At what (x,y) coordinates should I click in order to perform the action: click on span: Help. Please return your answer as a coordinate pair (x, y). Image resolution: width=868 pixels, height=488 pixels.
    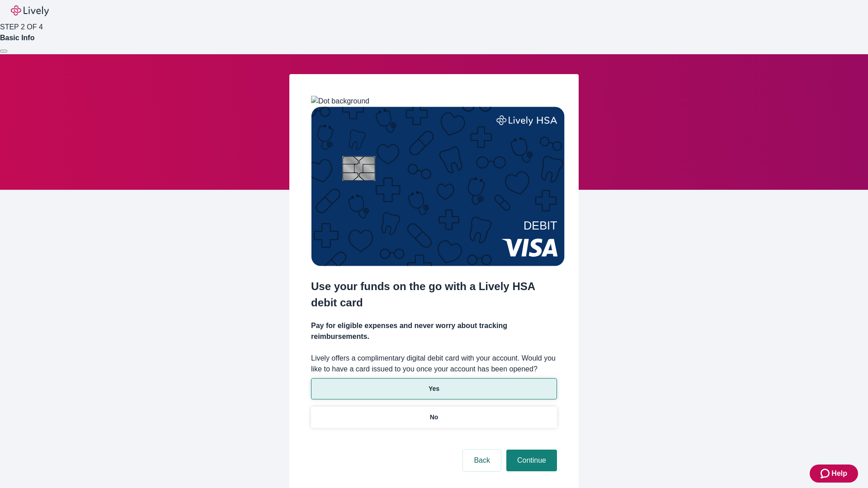
    Looking at the image, I should click on (839, 474).